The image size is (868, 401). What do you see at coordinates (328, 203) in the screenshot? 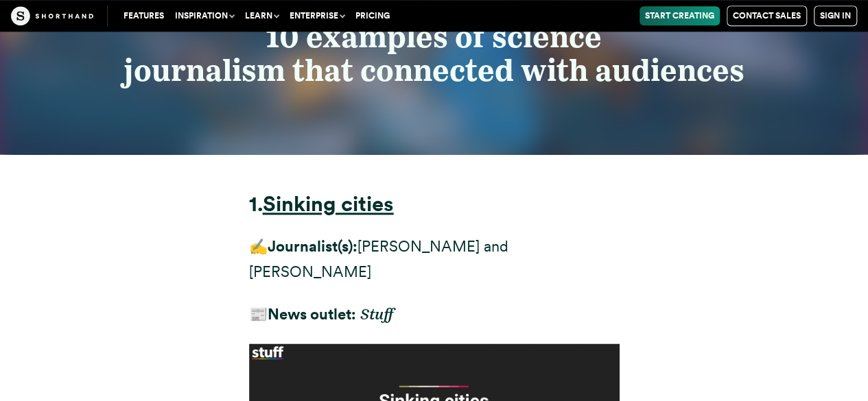
I see `a: Sinking cities` at bounding box center [328, 203].